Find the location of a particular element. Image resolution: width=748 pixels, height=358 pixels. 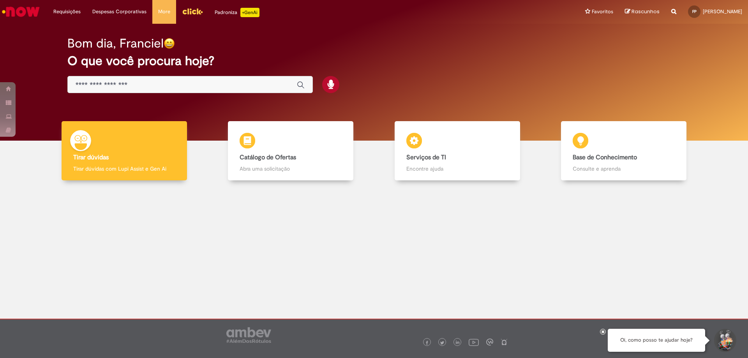

p: Tirar dúvidas com Lupi Assist e Gen Ai is located at coordinates (124, 169).